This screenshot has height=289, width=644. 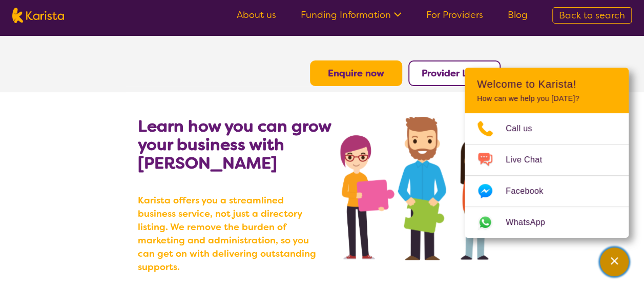 I want to click on a: Back to search, so click(x=592, y=15).